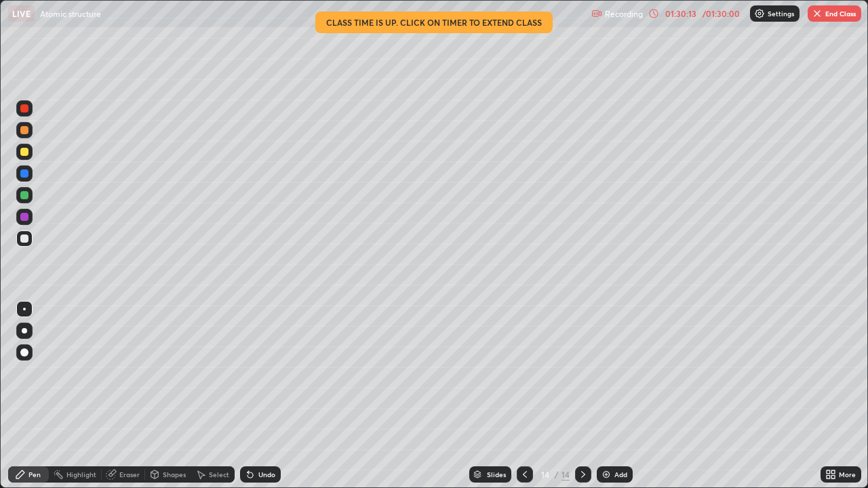  Describe the element at coordinates (219, 475) in the screenshot. I see `div: Select` at that location.